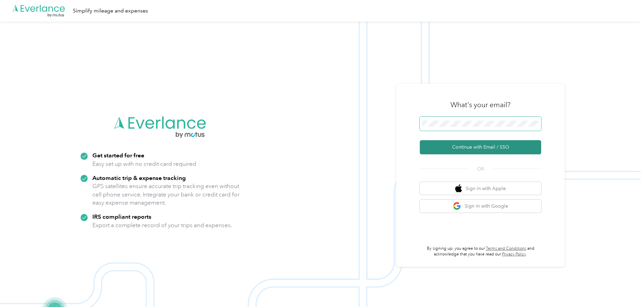 This screenshot has width=644, height=307. What do you see at coordinates (506, 248) in the screenshot?
I see `a: Terms and Conditions` at bounding box center [506, 248].